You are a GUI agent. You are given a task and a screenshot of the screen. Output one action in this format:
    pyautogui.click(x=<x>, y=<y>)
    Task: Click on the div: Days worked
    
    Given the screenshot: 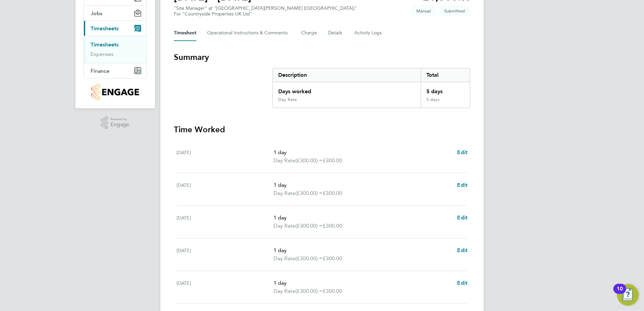 What is the action you would take?
    pyautogui.click(x=347, y=90)
    